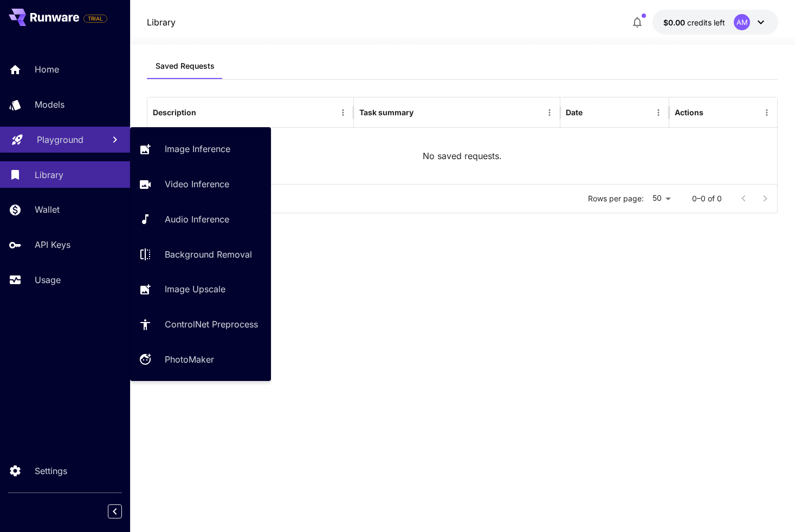 The width and height of the screenshot is (795, 532). Describe the element at coordinates (615, 199) in the screenshot. I see `p: Rows per page:` at that location.